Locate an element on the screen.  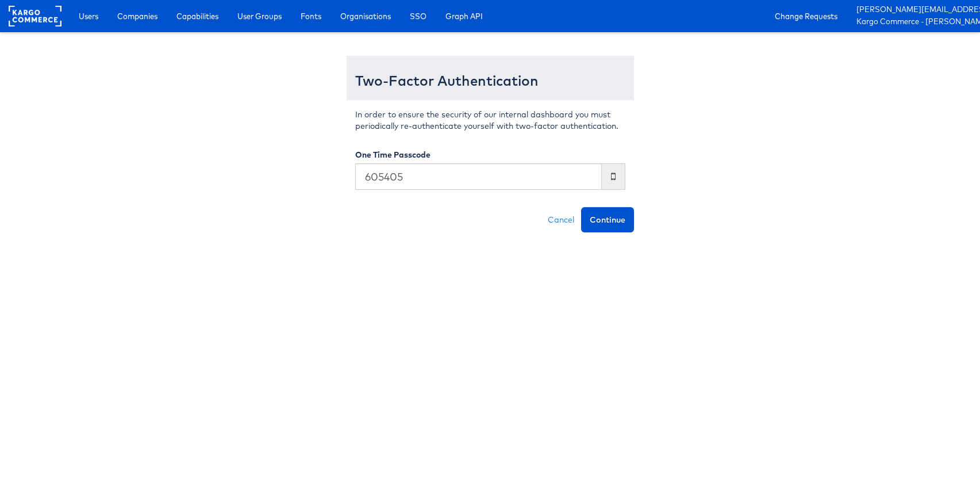
a: Change Requests is located at coordinates (806, 16).